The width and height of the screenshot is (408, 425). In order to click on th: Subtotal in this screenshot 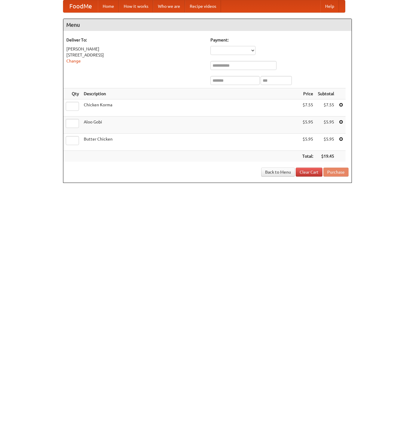, I will do `click(326, 94)`.